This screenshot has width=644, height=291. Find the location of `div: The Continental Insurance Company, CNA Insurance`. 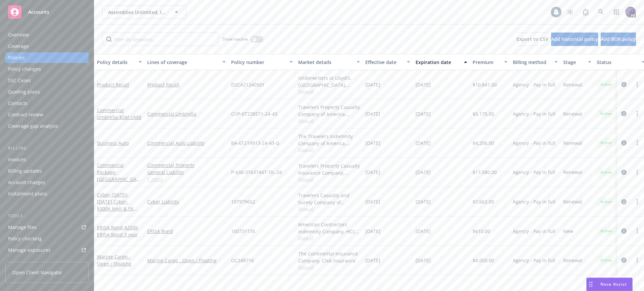

div: The Continental Insurance Company, CNA Insurance is located at coordinates (329, 257).